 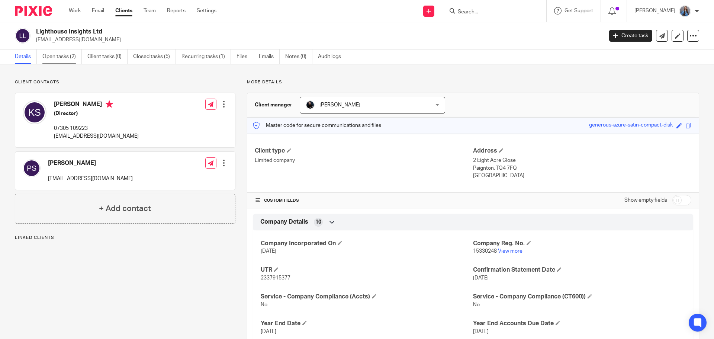 What do you see at coordinates (510, 251) in the screenshot?
I see `a: View more` at bounding box center [510, 251].